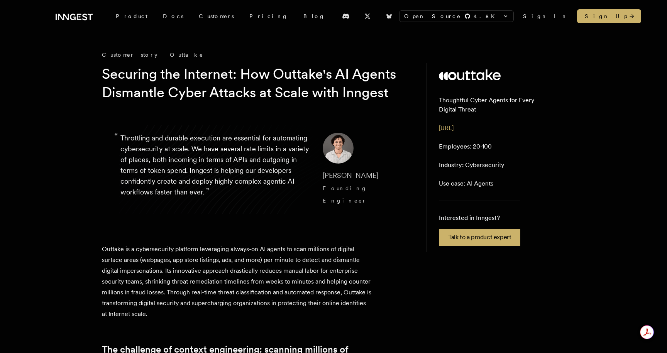 Image resolution: width=667 pixels, height=353 pixels. Describe the element at coordinates (345, 195) in the screenshot. I see `span: Founding Engineer` at that location.